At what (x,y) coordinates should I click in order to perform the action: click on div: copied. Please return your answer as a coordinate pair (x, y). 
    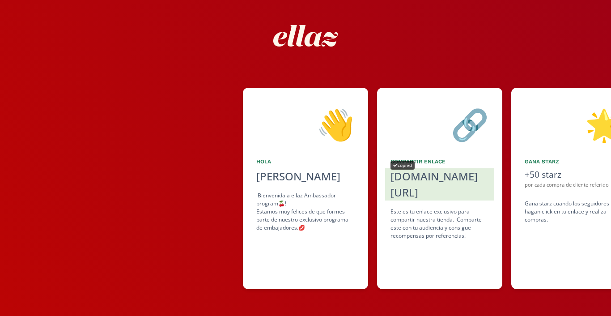
    Looking at the image, I should click on (403, 165).